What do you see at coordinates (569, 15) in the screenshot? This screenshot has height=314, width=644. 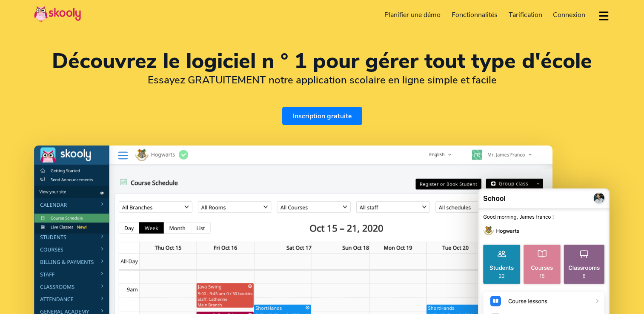 I see `span: Connexion` at bounding box center [569, 15].